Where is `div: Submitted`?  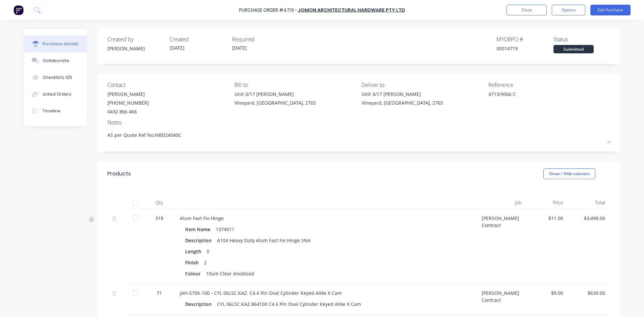 div: Submitted is located at coordinates (573, 49).